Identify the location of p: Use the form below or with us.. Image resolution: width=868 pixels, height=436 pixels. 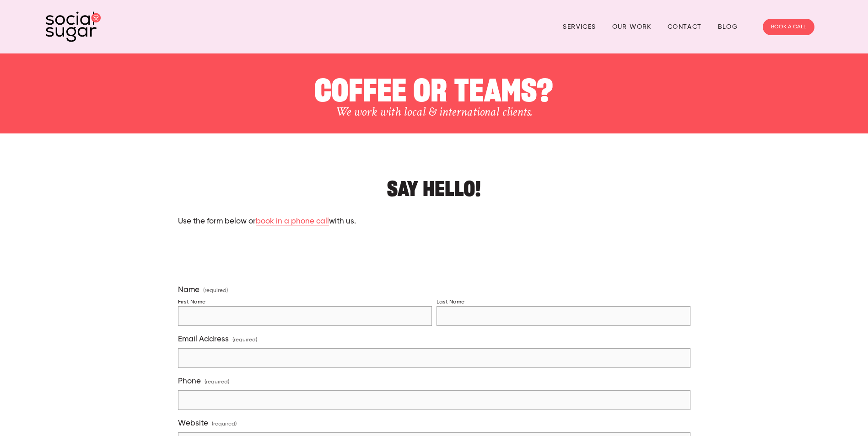
(434, 222).